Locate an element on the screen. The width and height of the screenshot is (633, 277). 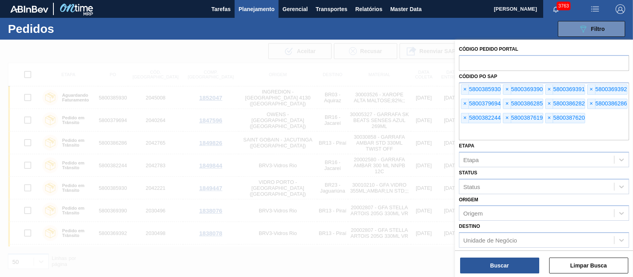
h1: Pedidos is located at coordinates (65, 28).